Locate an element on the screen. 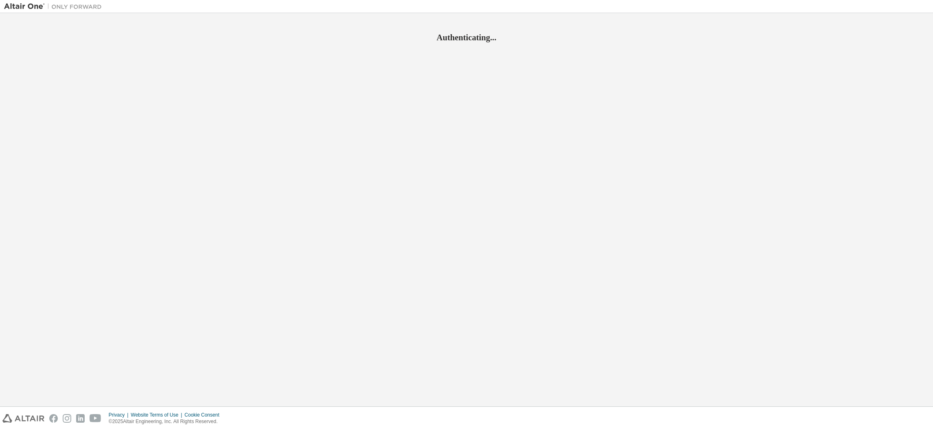 The width and height of the screenshot is (933, 430). img: linkedin.svg is located at coordinates (80, 418).